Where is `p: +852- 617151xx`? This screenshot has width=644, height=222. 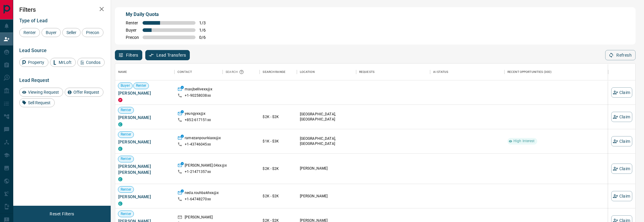
p: +852- 617151xx is located at coordinates (197, 120).